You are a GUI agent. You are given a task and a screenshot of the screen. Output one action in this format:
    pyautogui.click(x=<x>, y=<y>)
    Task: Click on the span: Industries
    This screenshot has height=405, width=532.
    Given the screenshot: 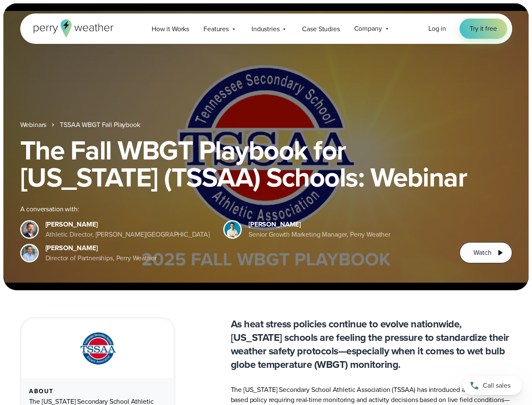 What is the action you would take?
    pyautogui.click(x=265, y=29)
    